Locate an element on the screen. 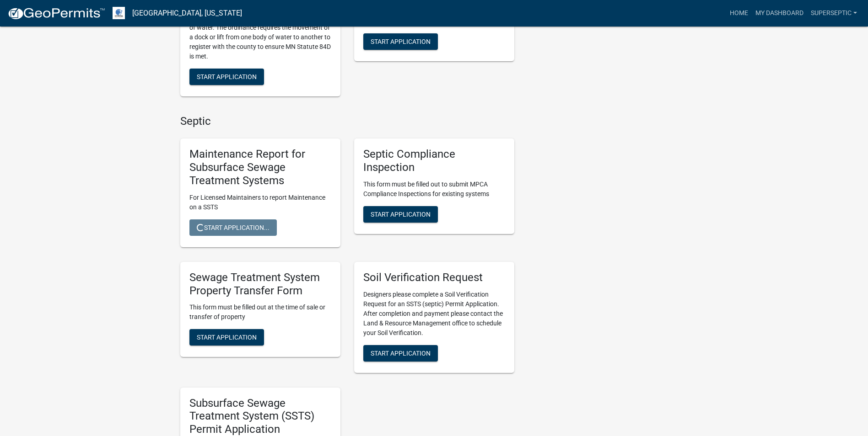 Image resolution: width=868 pixels, height=436 pixels. h5: Soil Verification Request is located at coordinates (434, 277).